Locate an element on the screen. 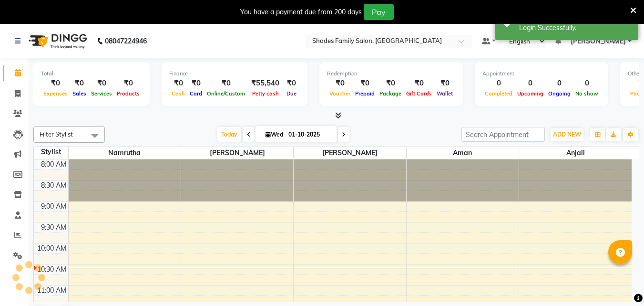 The width and height of the screenshot is (644, 306). div: 10:00 AM is located at coordinates (52, 248).